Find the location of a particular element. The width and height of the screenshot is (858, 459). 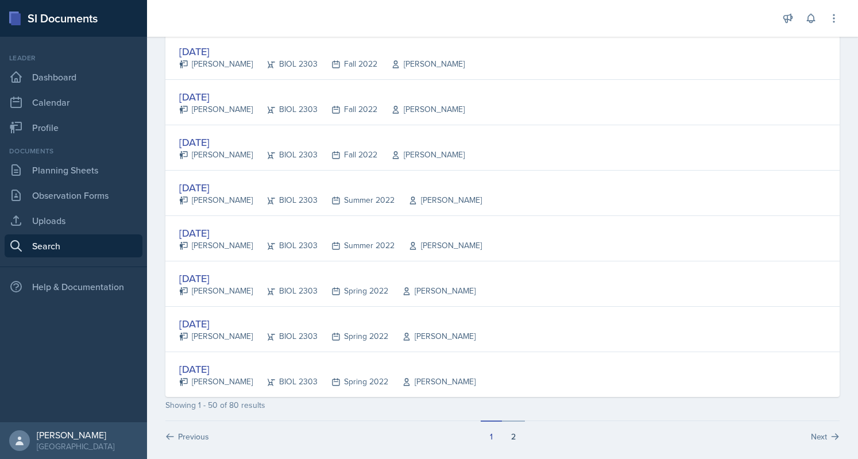

a: Uploads is located at coordinates (74, 221).